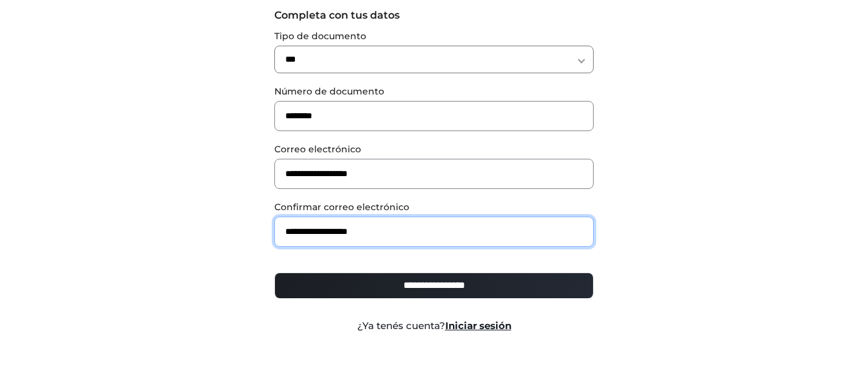  What do you see at coordinates (433, 149) in the screenshot?
I see `label: Correo electrónico` at bounding box center [433, 149].